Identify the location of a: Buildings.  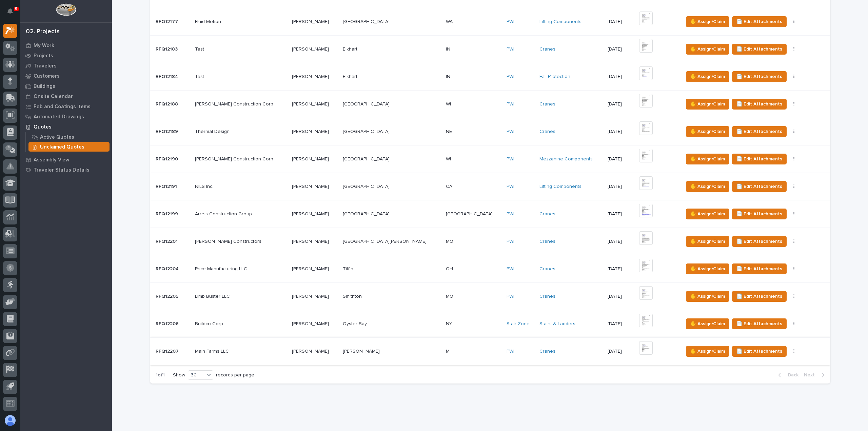
(66, 86).